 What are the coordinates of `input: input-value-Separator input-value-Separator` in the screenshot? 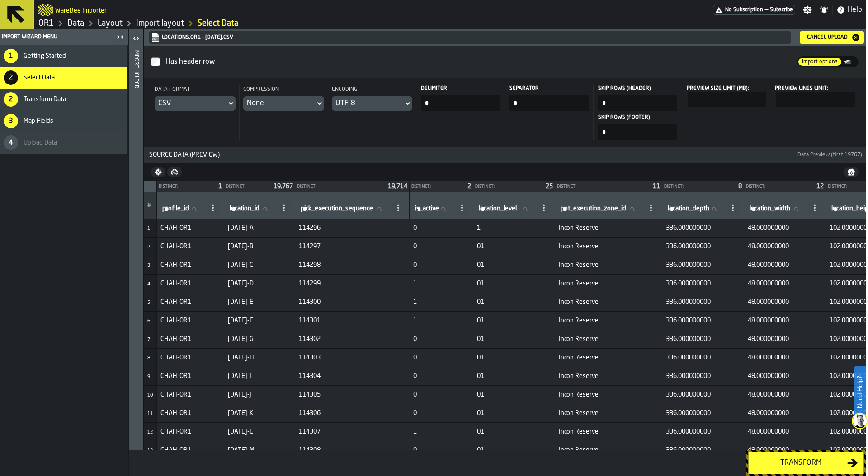 It's located at (549, 103).